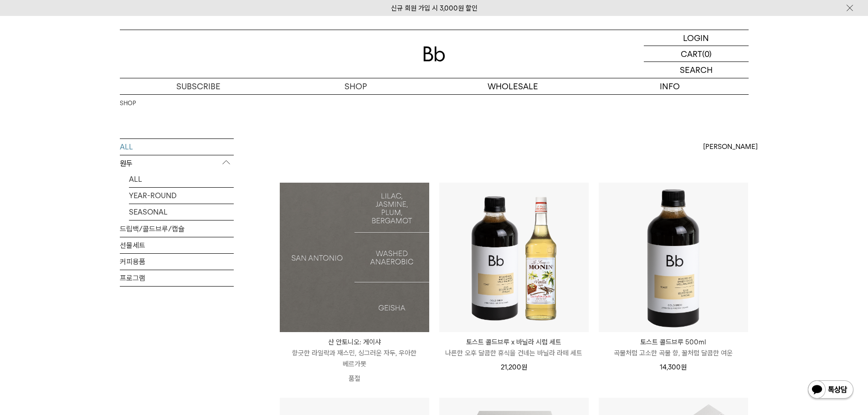  Describe the element at coordinates (355, 257) in the screenshot. I see `img: 1000001220_add2_044.jpg` at that location.